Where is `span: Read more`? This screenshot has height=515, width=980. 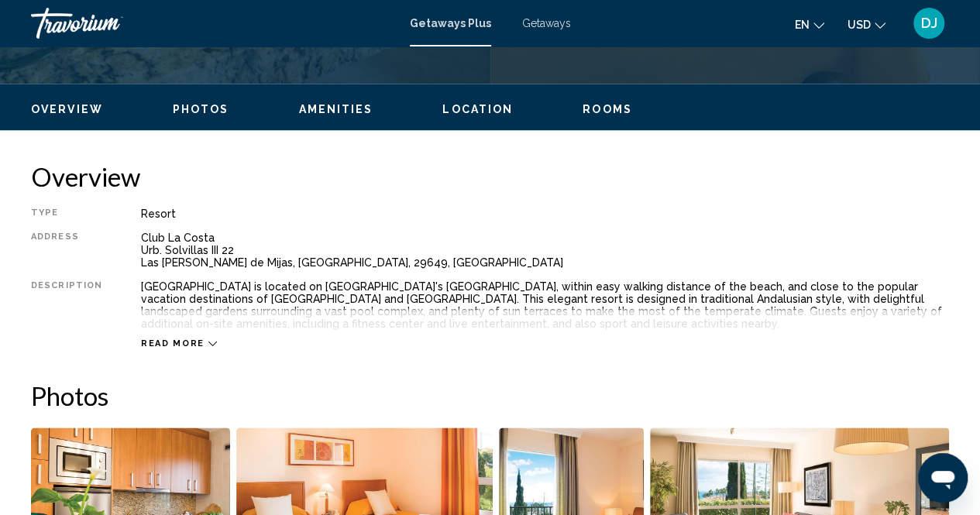
span: Read more is located at coordinates (173, 343).